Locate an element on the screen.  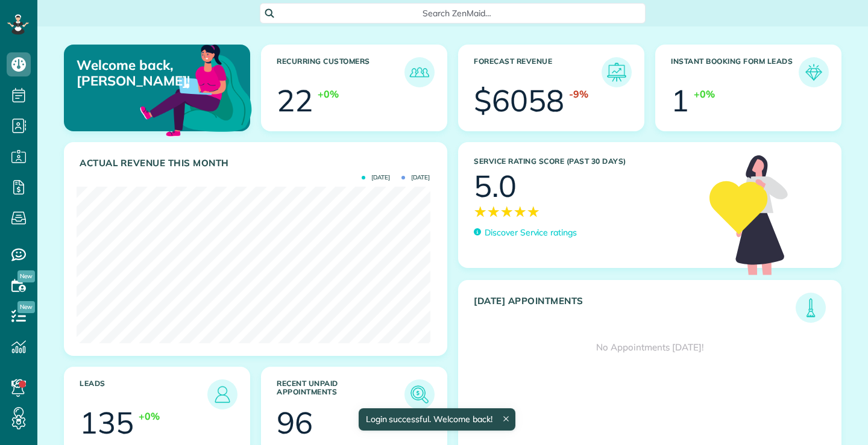
div: 135 is located at coordinates (107, 423).